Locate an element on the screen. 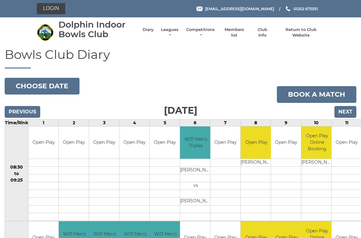  td: 2 is located at coordinates (74, 123).